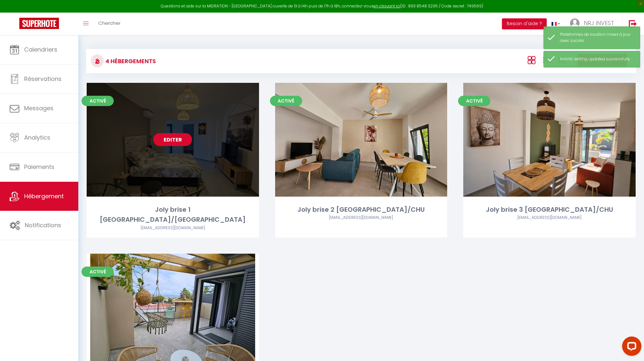  What do you see at coordinates (109, 24) in the screenshot?
I see `a: Chercher` at bounding box center [109, 24].